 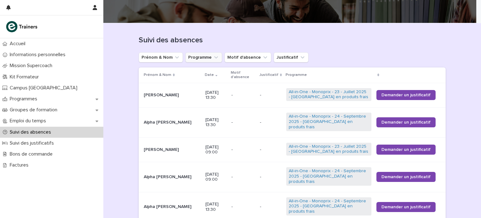 I want to click on p: Programme, so click(x=296, y=75).